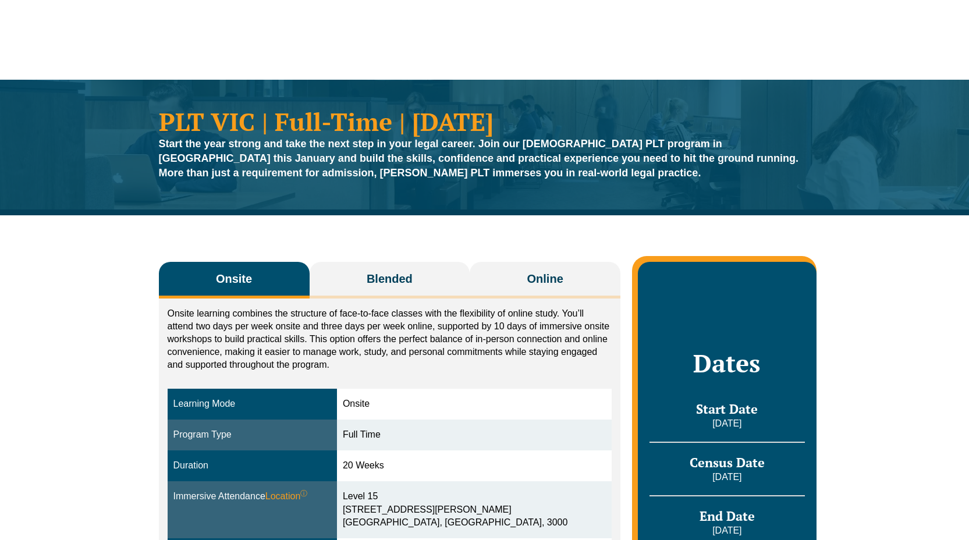 This screenshot has width=969, height=540. I want to click on div: Program Type, so click(252, 435).